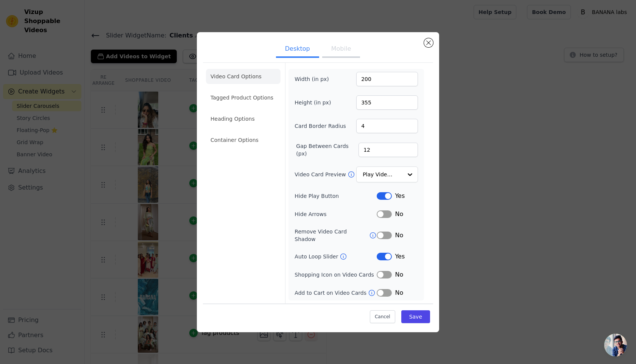 Image resolution: width=636 pixels, height=364 pixels. Describe the element at coordinates (331, 293) in the screenshot. I see `label: Add to Cart on Video Cards` at that location.